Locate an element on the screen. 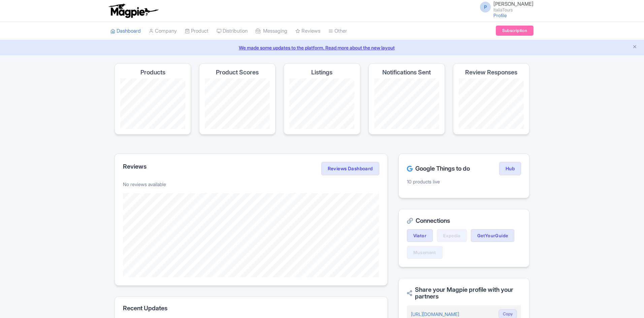 The height and width of the screenshot is (318, 644). a: Musement is located at coordinates (424, 252).